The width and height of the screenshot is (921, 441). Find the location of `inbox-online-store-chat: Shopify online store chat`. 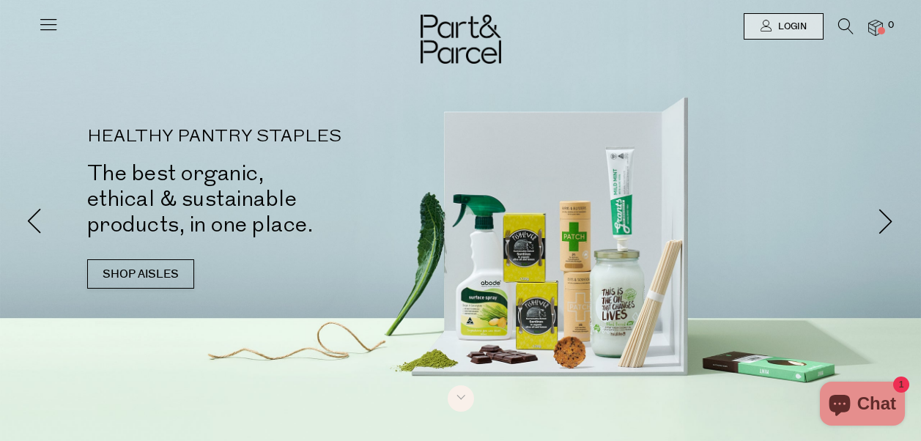

inbox-online-store-chat: Shopify online store chat is located at coordinates (863, 405).